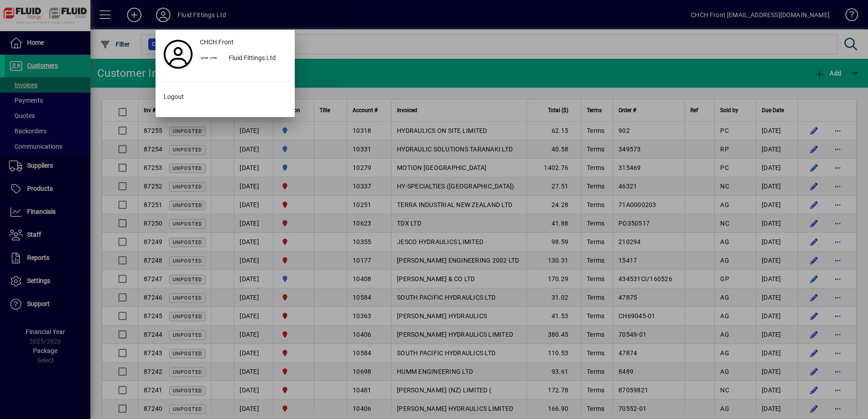 The height and width of the screenshot is (419, 868). I want to click on span: CHCH Front, so click(216, 42).